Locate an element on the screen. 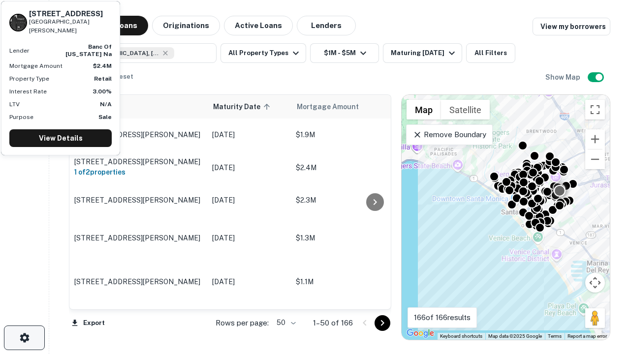 This screenshot has height=354, width=630. div: Chat Widget is located at coordinates (605, 299).